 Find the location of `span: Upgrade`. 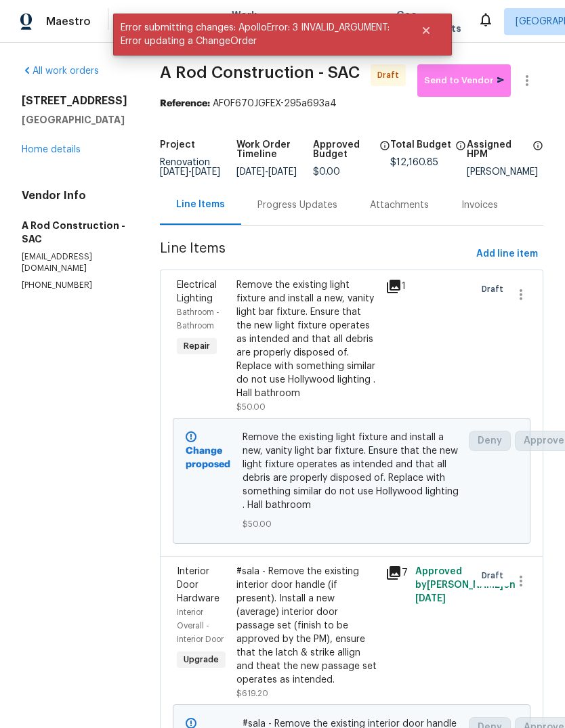

span: Upgrade is located at coordinates (201, 659).